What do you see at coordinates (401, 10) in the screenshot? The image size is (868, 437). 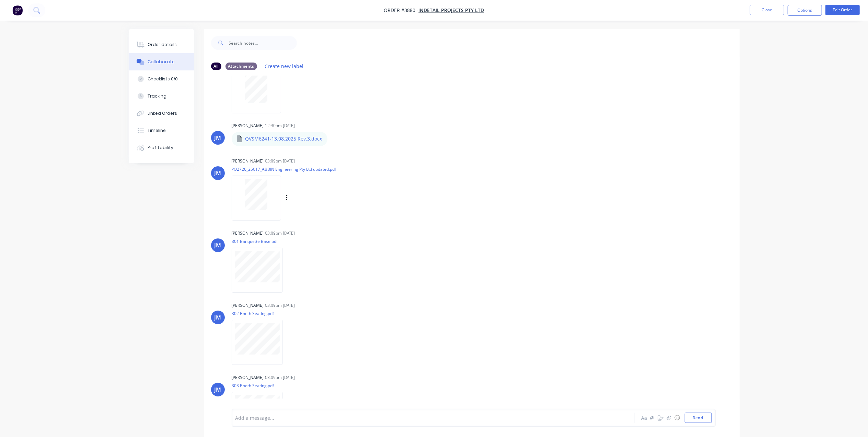 I see `span: Order #3880 -` at bounding box center [401, 10].